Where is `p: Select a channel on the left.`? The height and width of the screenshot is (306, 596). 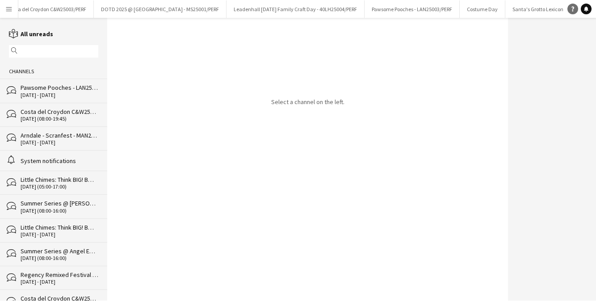 p: Select a channel on the left. is located at coordinates (308, 102).